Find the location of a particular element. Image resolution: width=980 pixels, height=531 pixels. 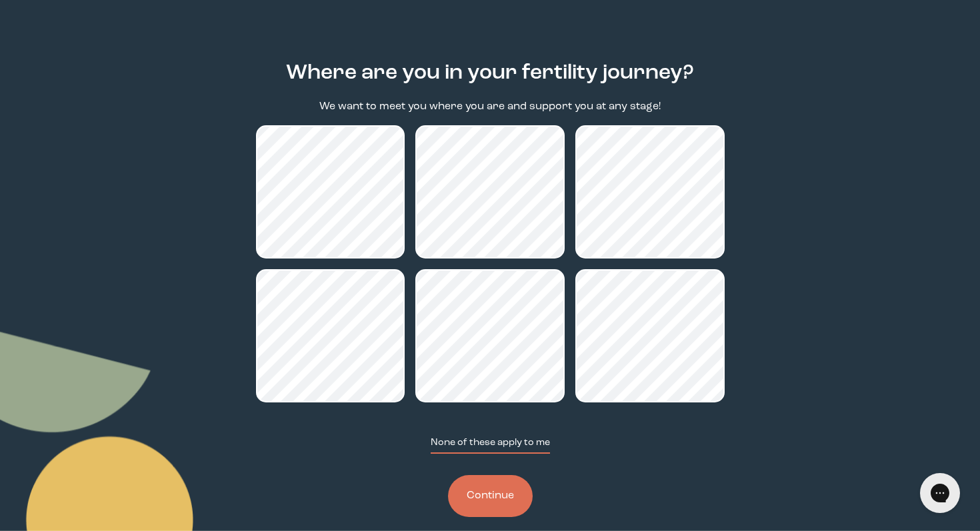

p: We want to meet you where you are and support you at any stage! is located at coordinates (490, 107).